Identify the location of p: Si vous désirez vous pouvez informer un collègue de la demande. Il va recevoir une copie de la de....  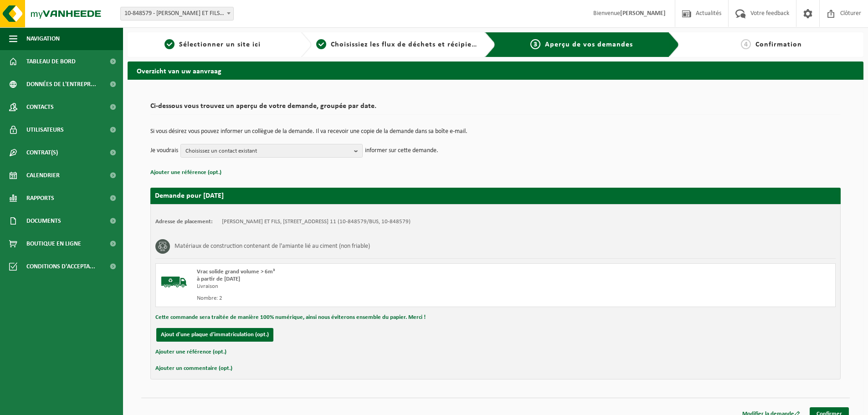
(496, 132).